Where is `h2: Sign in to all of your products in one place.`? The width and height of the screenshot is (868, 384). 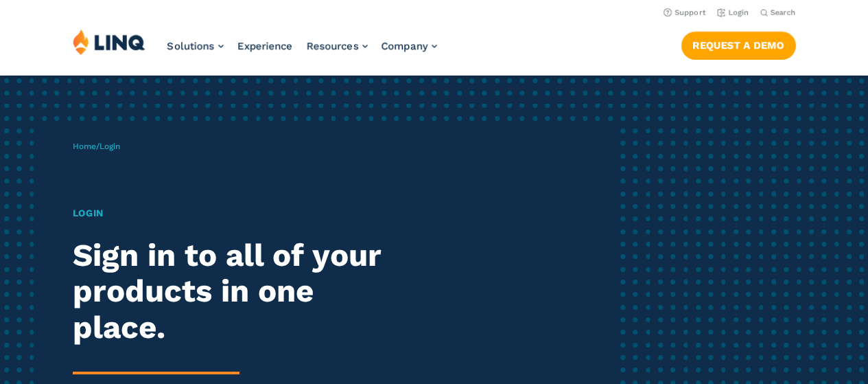 h2: Sign in to all of your products in one place. is located at coordinates (240, 292).